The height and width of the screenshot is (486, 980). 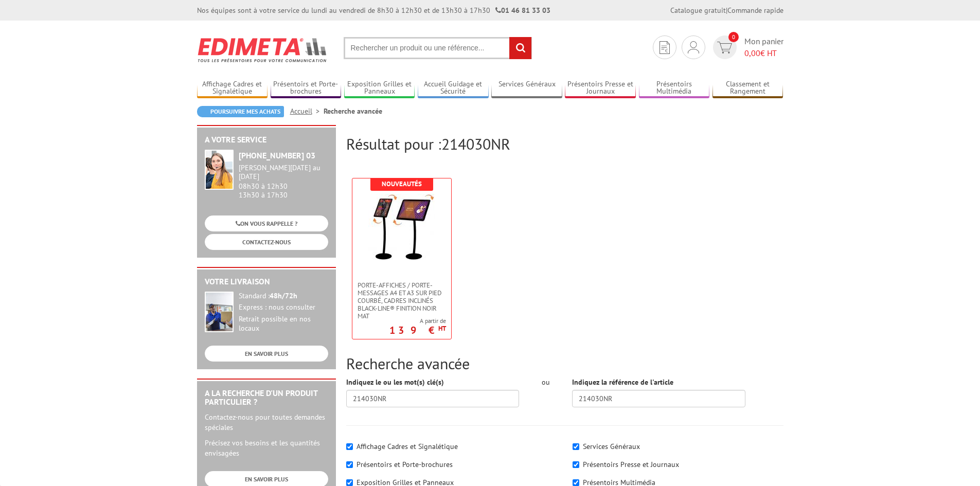 I want to click on p: 139 €, so click(x=417, y=330).